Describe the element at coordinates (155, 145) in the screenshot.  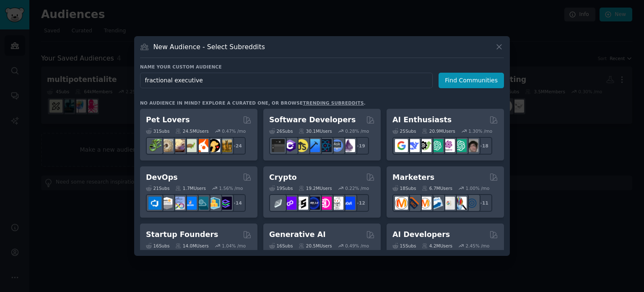
I see `img: herpetology` at that location.